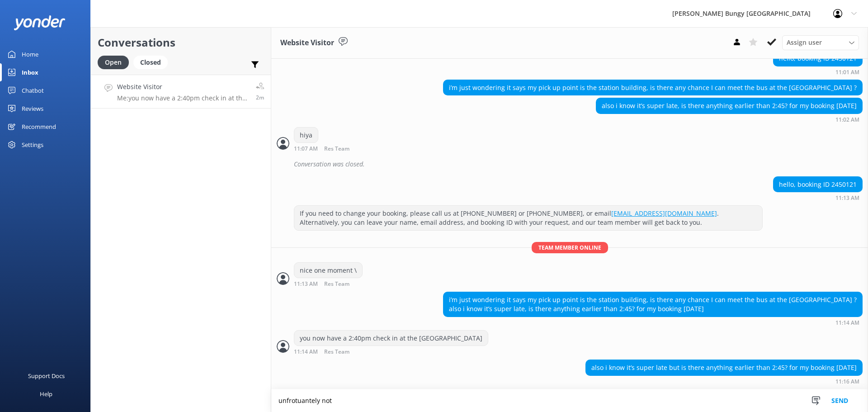 The height and width of the screenshot is (412, 868). I want to click on div: nice one moment \, so click(328, 270).